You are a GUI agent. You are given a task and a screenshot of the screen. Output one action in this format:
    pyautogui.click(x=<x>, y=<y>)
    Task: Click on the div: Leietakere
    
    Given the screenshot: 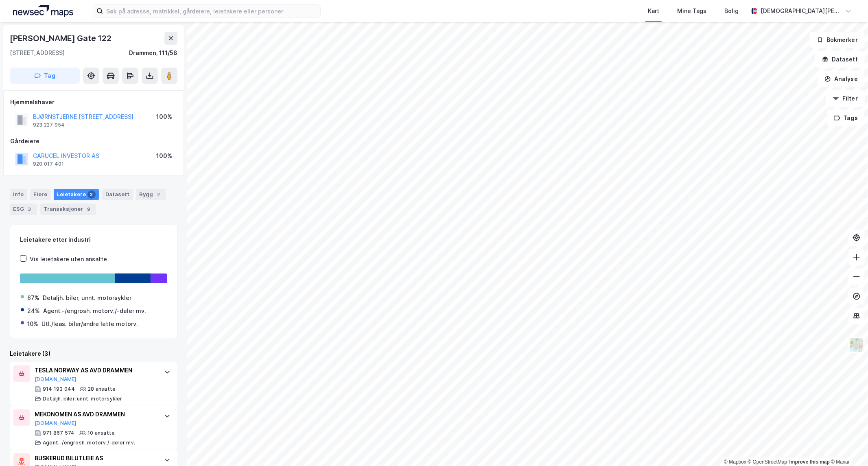 What is the action you would take?
    pyautogui.click(x=76, y=195)
    